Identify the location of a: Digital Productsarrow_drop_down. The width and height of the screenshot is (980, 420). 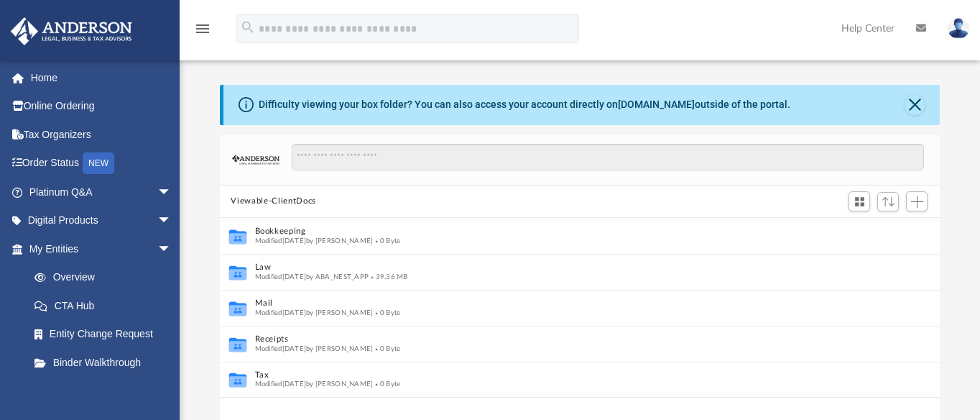
(101, 220).